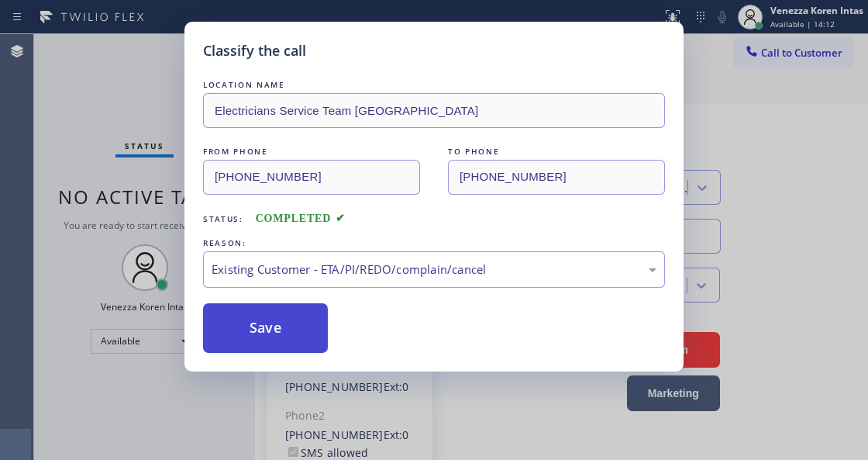 The image size is (868, 460). Describe the element at coordinates (223, 219) in the screenshot. I see `span: Status:` at that location.